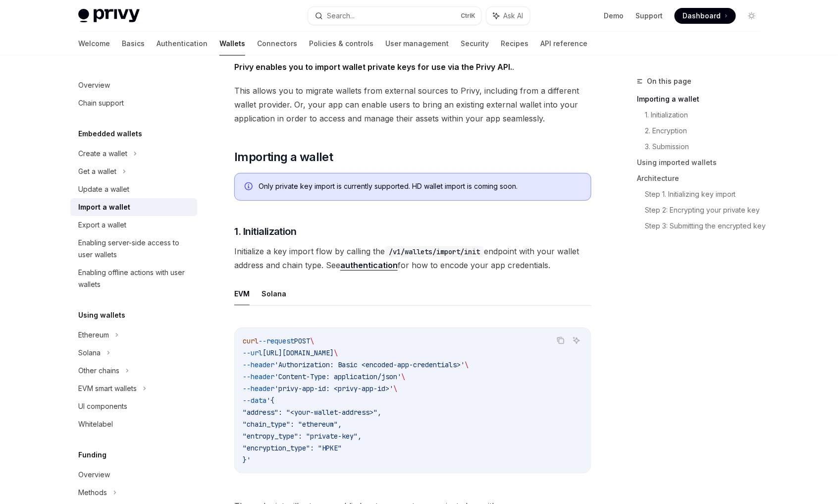 The height and width of the screenshot is (504, 838). What do you see at coordinates (134, 249) in the screenshot?
I see `a: Enabling server-side access to user wallets` at bounding box center [134, 249].